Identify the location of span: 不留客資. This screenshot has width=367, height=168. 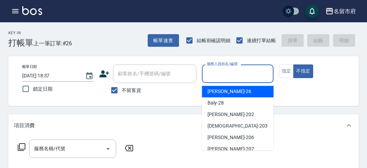
(131, 90).